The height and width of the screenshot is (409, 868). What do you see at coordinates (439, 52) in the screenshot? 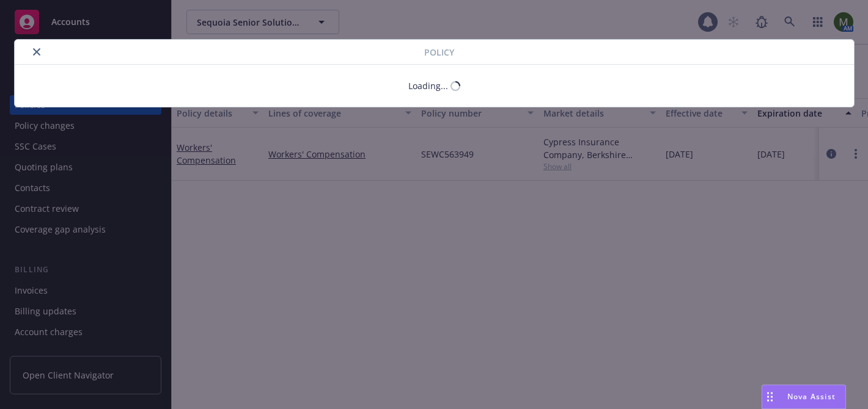
I see `span: Policy` at bounding box center [439, 52].